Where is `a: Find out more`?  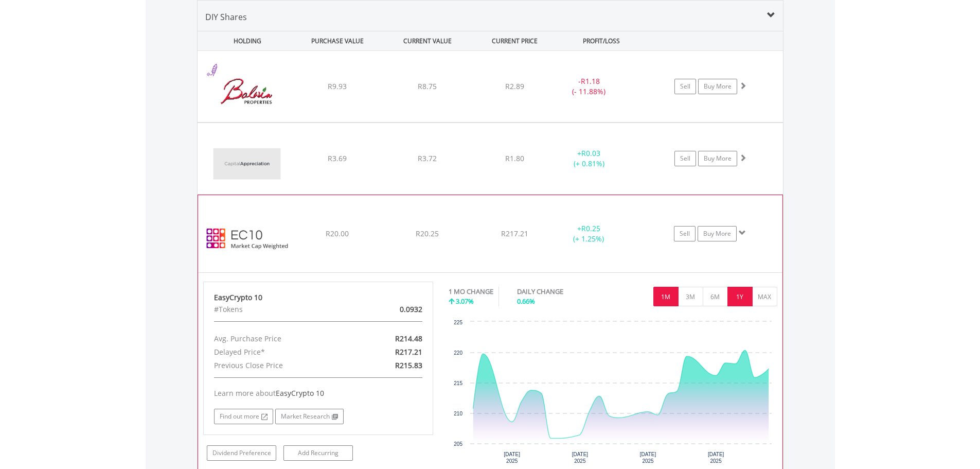 a: Find out more is located at coordinates (244, 416).